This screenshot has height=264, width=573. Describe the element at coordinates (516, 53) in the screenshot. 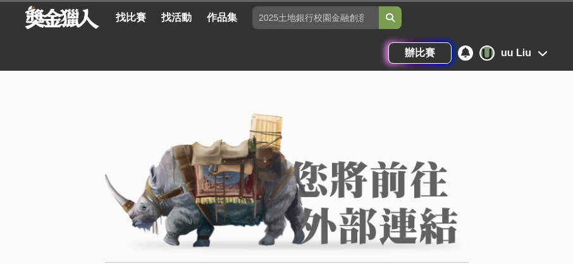

I see `div: uu Liu` at that location.